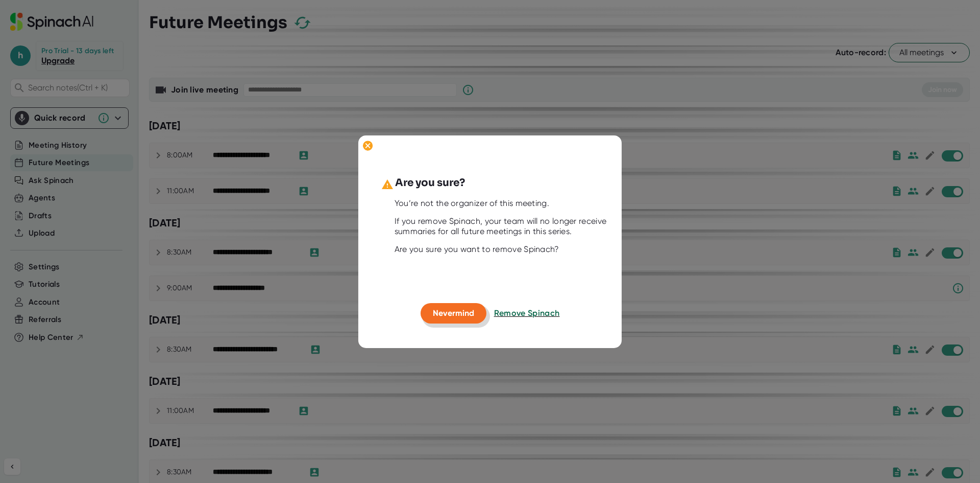 Image resolution: width=980 pixels, height=483 pixels. Describe the element at coordinates (453, 312) in the screenshot. I see `span: Nevermind` at that location.